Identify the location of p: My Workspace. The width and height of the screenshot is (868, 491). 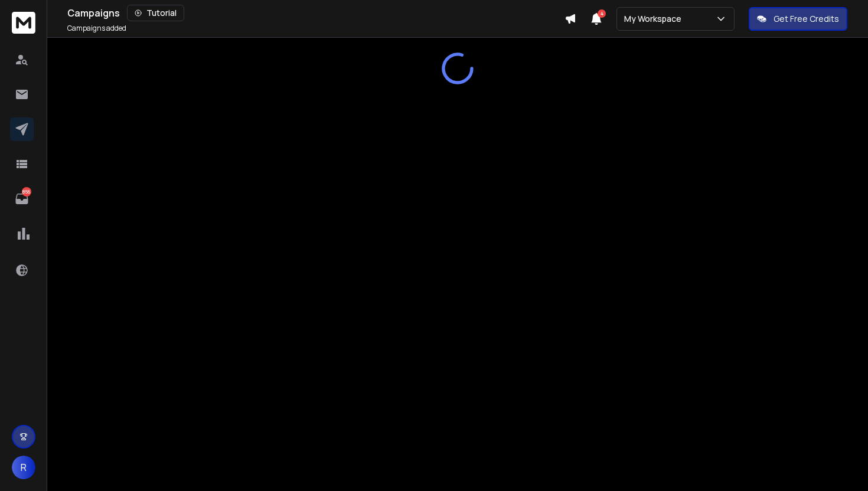
(655, 19).